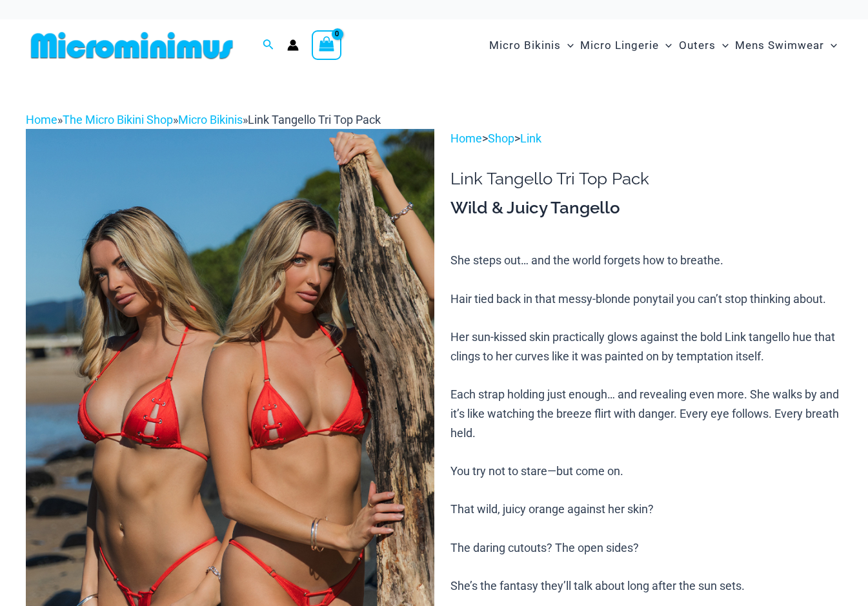 The image size is (868, 606). I want to click on span: Link Tangello Tri Top Pack, so click(314, 120).